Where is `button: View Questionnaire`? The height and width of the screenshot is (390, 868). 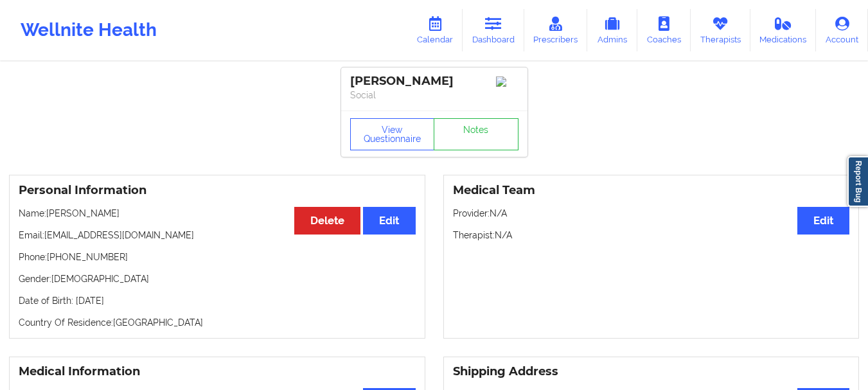 button: View Questionnaire is located at coordinates (393, 134).